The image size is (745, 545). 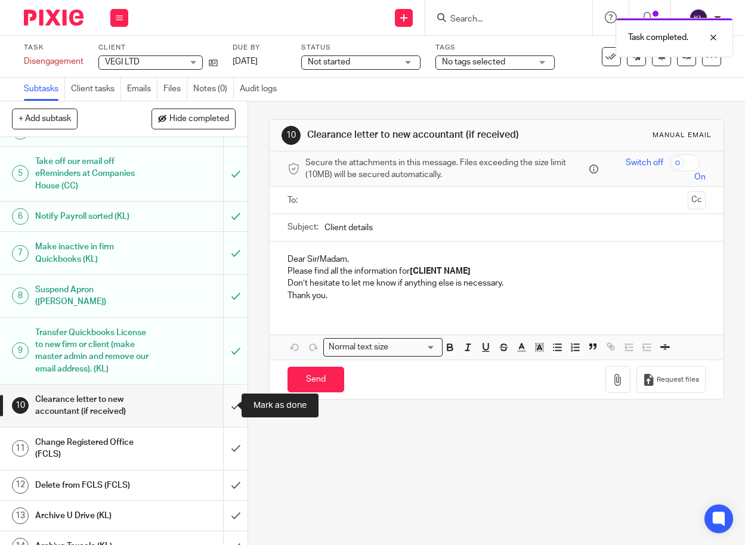 What do you see at coordinates (315, 379) in the screenshot?
I see `input: Send` at bounding box center [315, 379].